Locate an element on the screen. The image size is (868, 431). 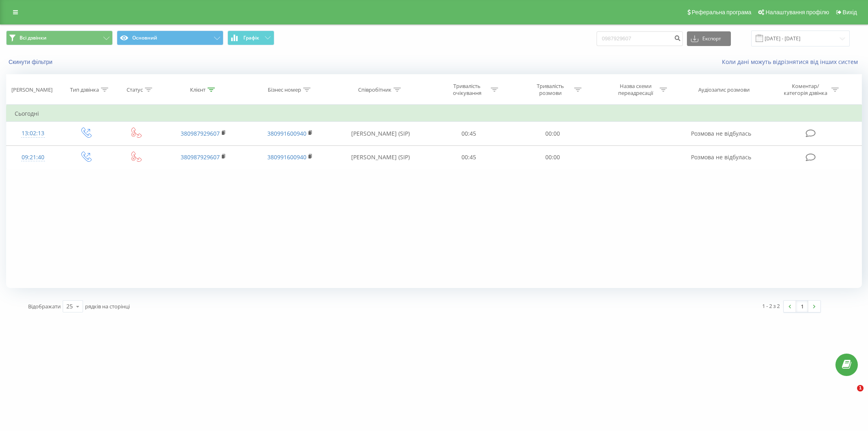
span: Графік is located at coordinates (251, 38).